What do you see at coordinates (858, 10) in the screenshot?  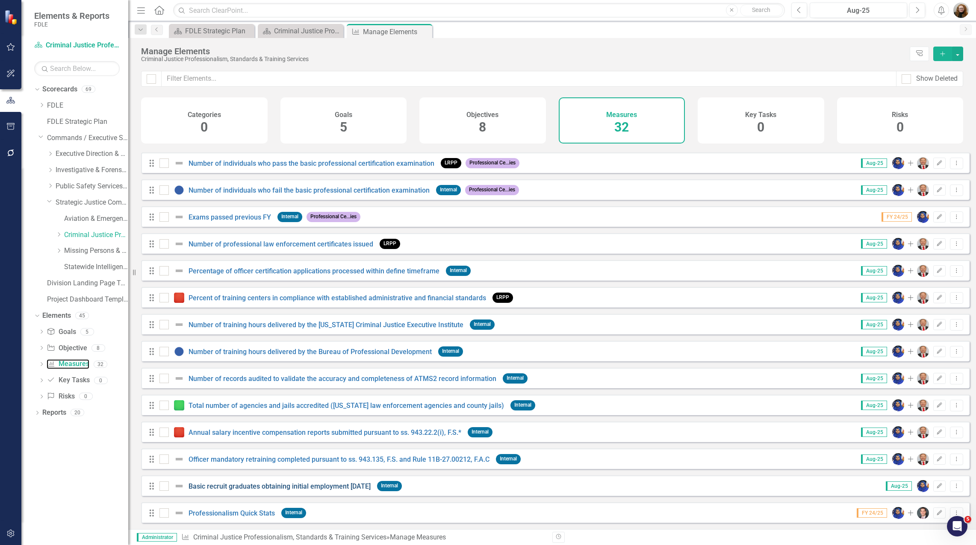 I see `button: Aug-25` at bounding box center [858, 10].